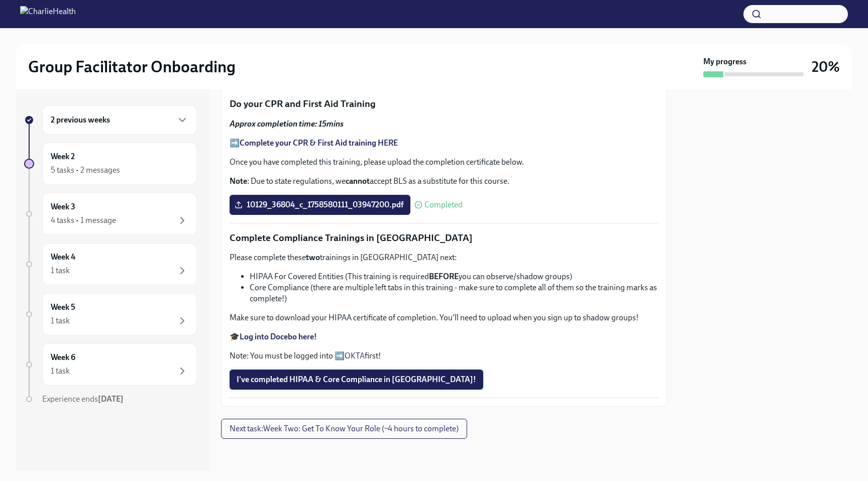 The image size is (868, 481). What do you see at coordinates (63, 308) in the screenshot?
I see `h6: Week 5` at bounding box center [63, 308].